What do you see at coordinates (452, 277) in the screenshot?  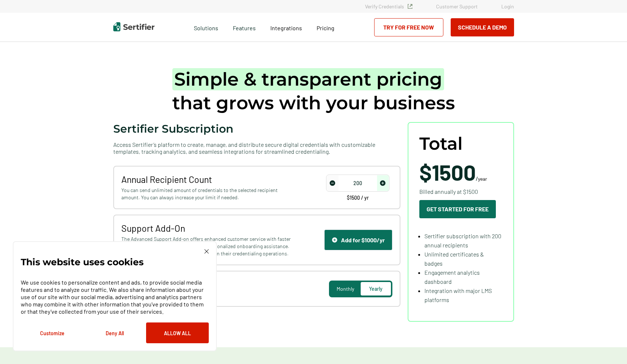 I see `span: Engagement analytics dashboard` at bounding box center [452, 277].